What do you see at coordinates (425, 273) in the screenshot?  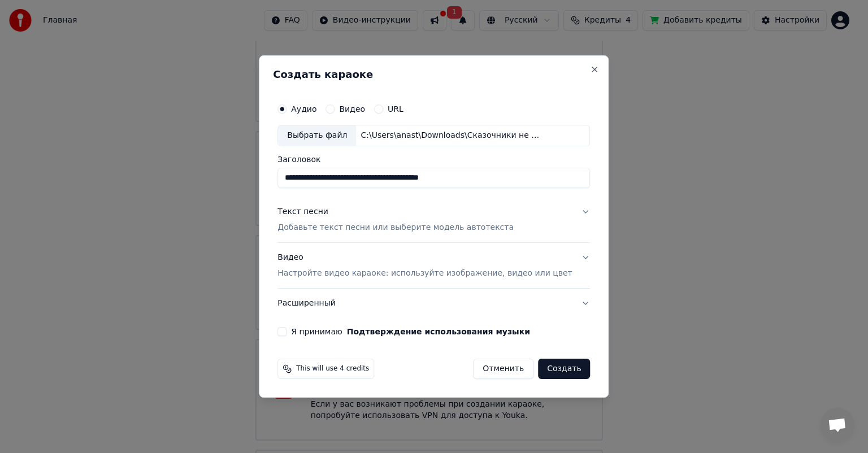 I see `p: Настройте видео караоке: используйте изображение, видео или цвет` at bounding box center [425, 273].